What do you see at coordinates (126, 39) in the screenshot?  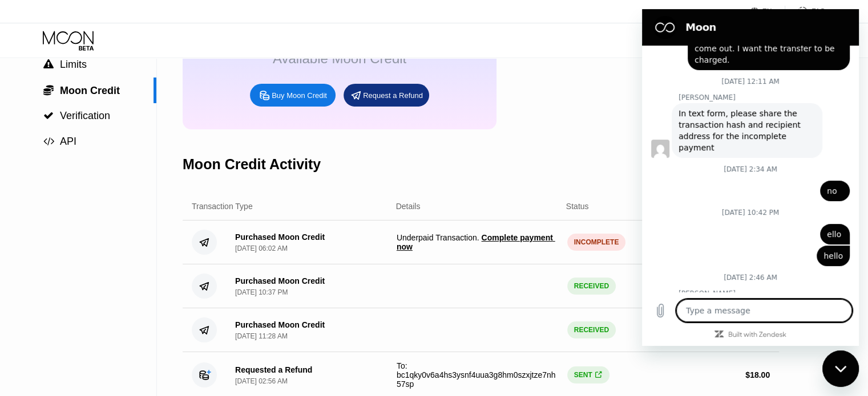 I see `span: But I will do it if the balance doesn't come out. I want the transfer to be charged.` at bounding box center [126, 39].